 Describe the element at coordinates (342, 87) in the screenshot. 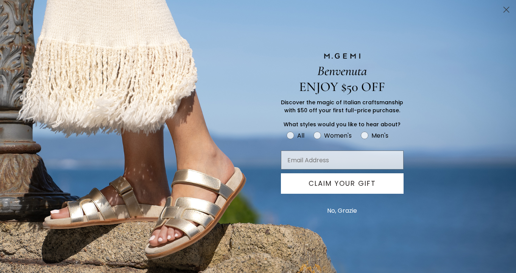

I see `span: ENJOY $50 OFF` at that location.